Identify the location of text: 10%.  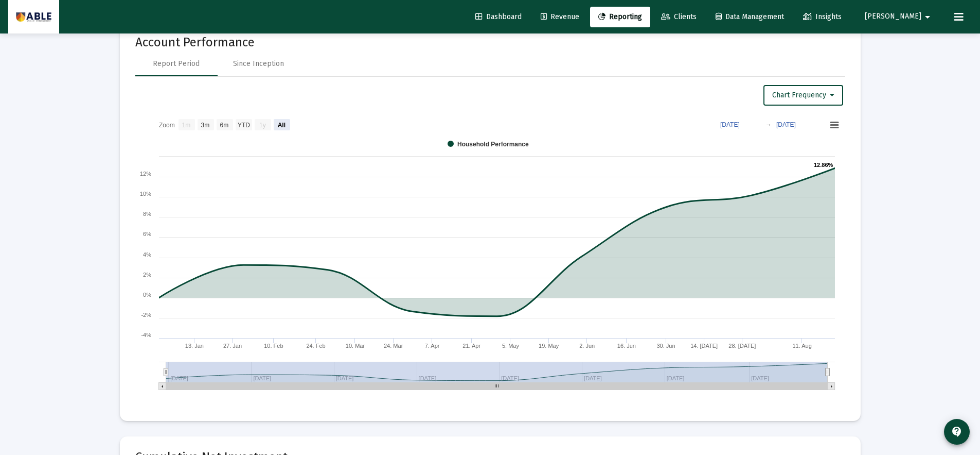
(145, 193).